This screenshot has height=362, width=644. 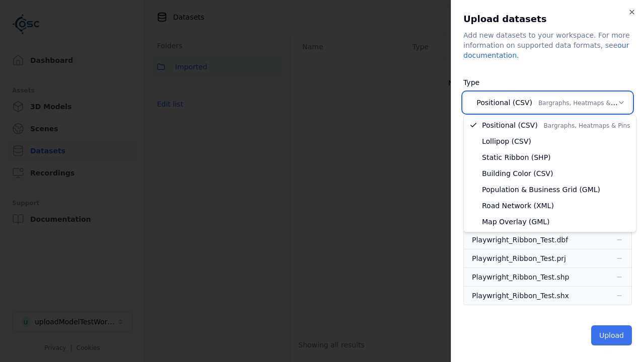 What do you see at coordinates (517, 173) in the screenshot?
I see `span: Building Color (CSV)` at bounding box center [517, 173].